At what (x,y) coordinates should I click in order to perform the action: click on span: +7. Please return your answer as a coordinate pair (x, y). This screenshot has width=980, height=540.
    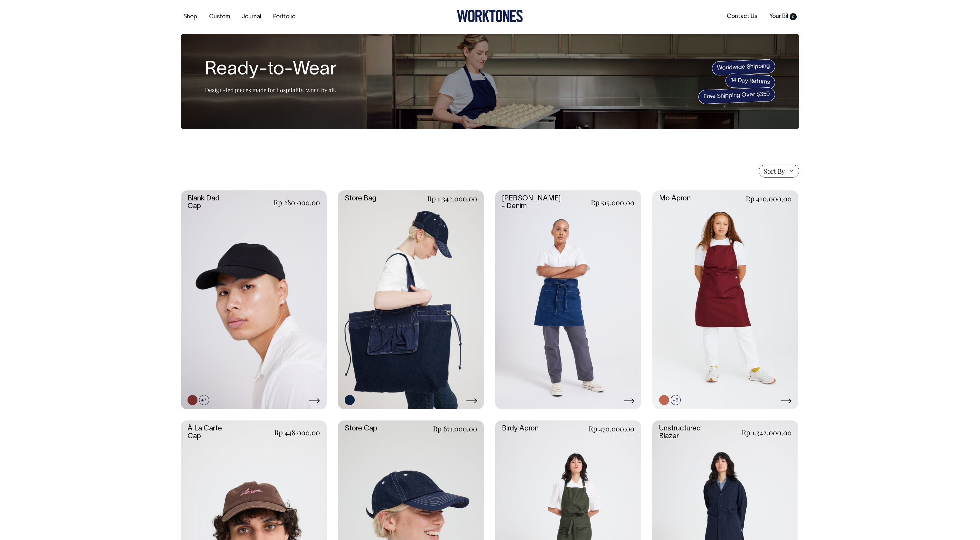
    Looking at the image, I should click on (204, 400).